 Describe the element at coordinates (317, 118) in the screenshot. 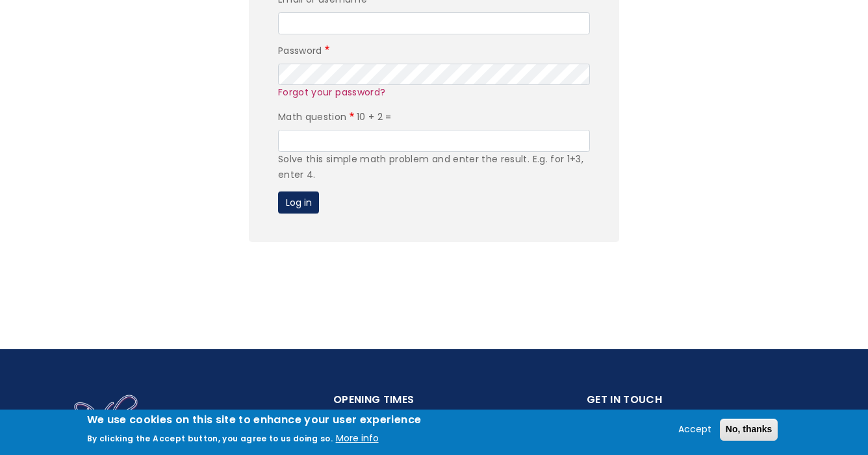

I see `label: Math question` at that location.